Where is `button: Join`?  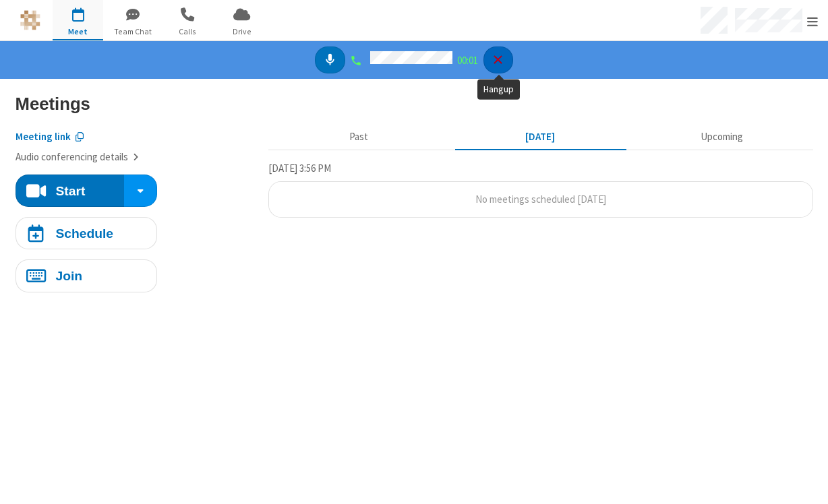
button: Join is located at coordinates (86, 276).